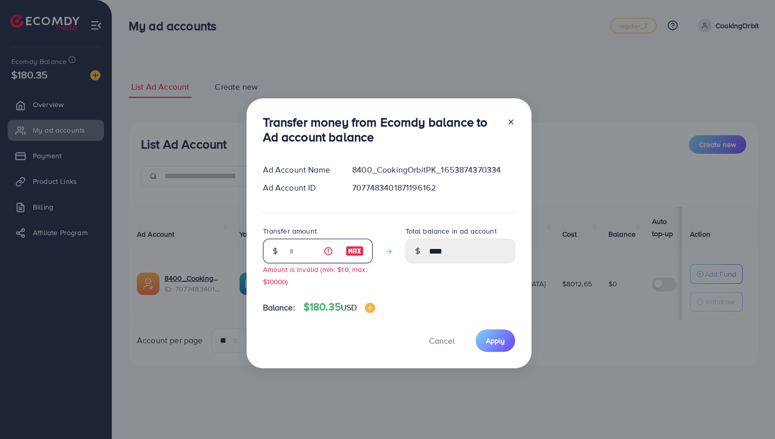 The height and width of the screenshot is (439, 775). I want to click on div: 8400_CookingOrbitPK_1653874370334, so click(433, 170).